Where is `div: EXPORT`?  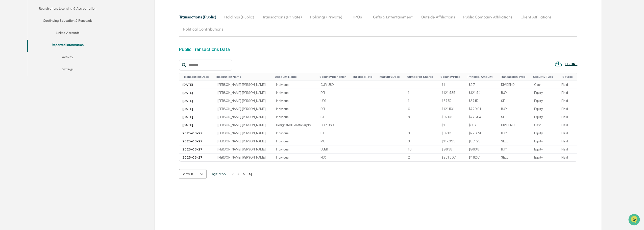 div: EXPORT is located at coordinates (571, 64).